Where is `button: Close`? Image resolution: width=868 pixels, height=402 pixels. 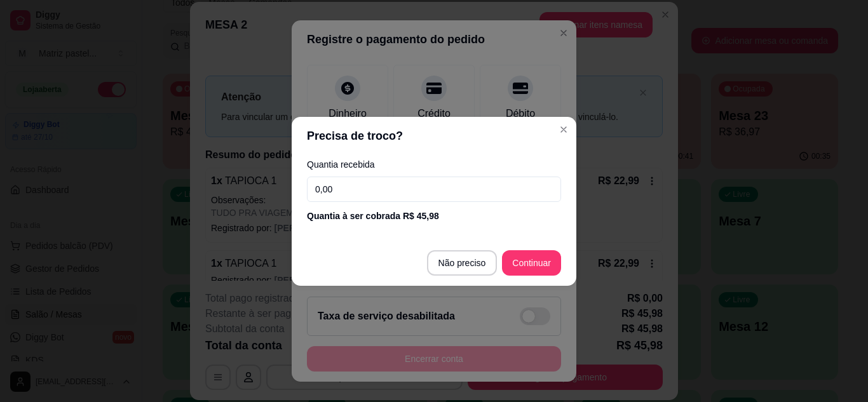
button: Close is located at coordinates (564, 130).